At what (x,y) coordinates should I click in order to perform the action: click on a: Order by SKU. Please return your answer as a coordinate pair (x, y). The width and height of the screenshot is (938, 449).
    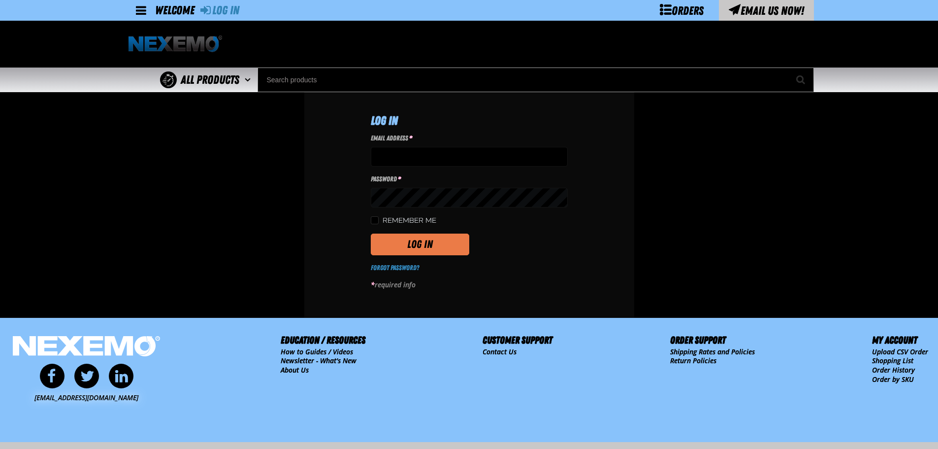
    Looking at the image, I should click on (893, 379).